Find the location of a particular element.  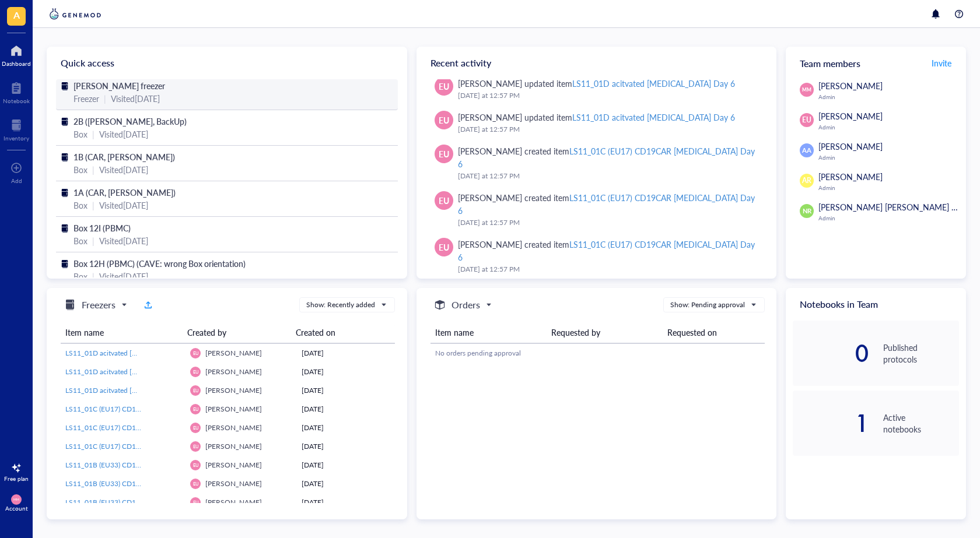

span: Box 12H (PBMC) (CAVE: wrong Box orientation) is located at coordinates (159, 264).